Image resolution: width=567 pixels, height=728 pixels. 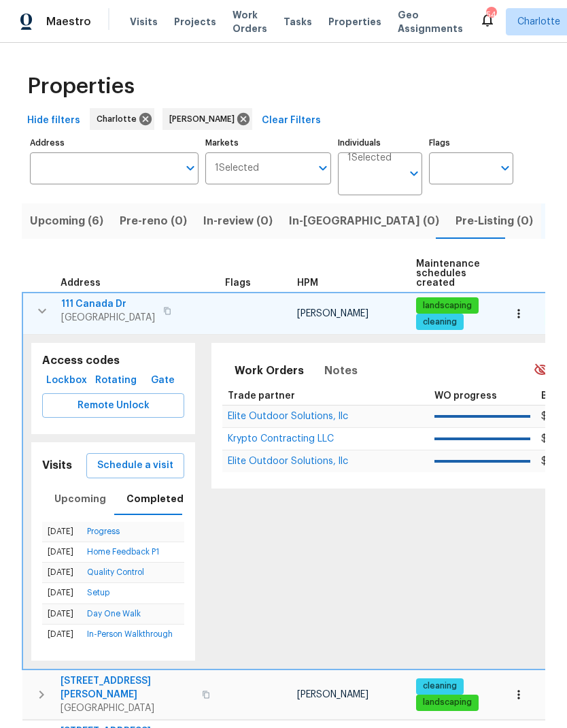 I want to click on a: Setup, so click(x=98, y=592).